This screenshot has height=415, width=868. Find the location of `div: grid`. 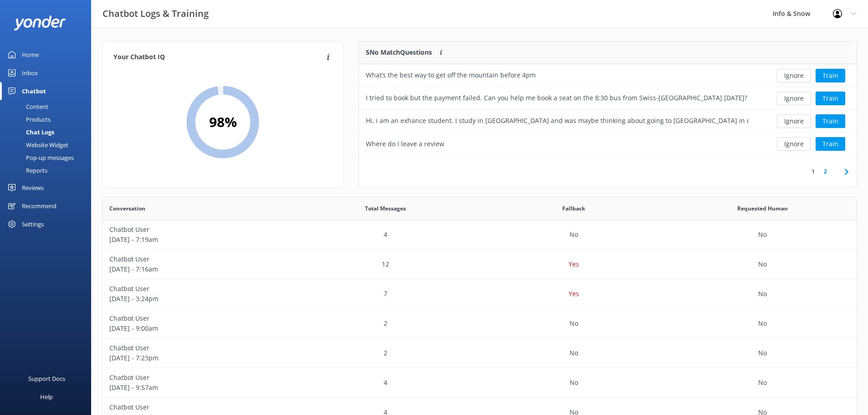

div: grid is located at coordinates (608, 110).